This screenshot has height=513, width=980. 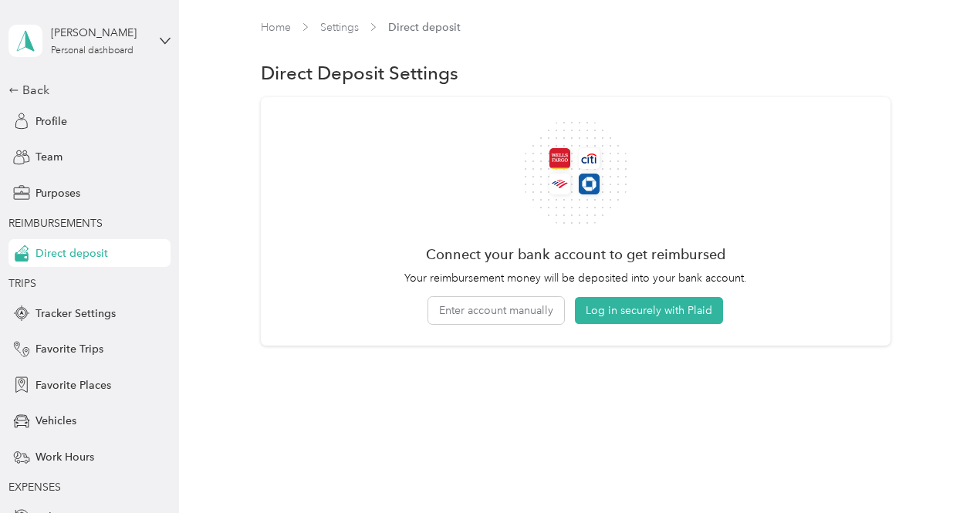 I want to click on h1: Direct Deposit Settings, so click(x=360, y=72).